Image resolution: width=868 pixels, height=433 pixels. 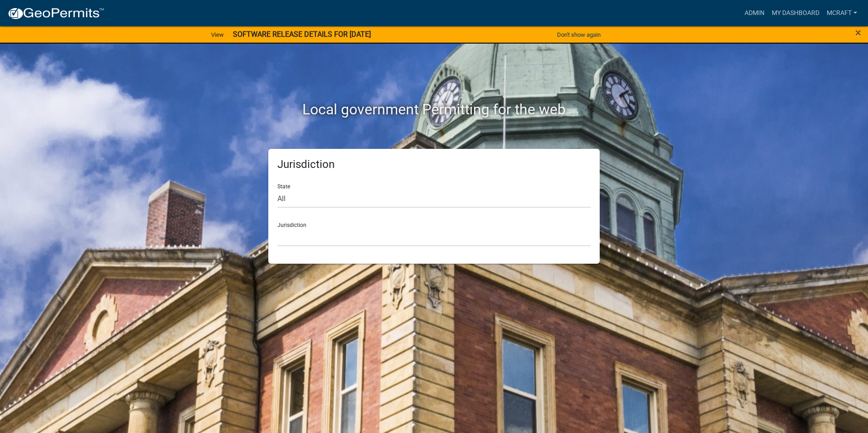 I want to click on button: Close, so click(x=858, y=32).